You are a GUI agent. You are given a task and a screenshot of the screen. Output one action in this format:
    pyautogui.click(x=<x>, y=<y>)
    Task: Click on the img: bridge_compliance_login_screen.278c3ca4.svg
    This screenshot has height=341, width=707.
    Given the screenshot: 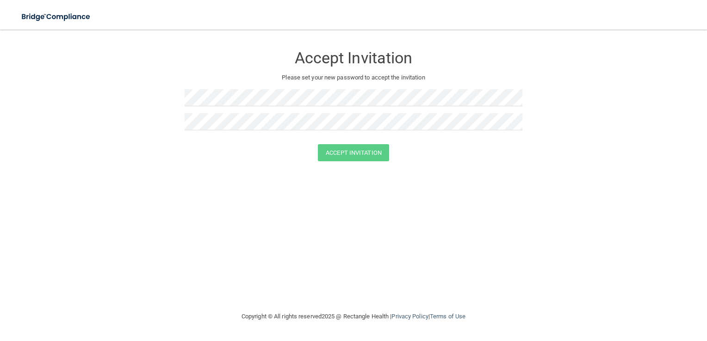 What is the action you would take?
    pyautogui.click(x=56, y=17)
    